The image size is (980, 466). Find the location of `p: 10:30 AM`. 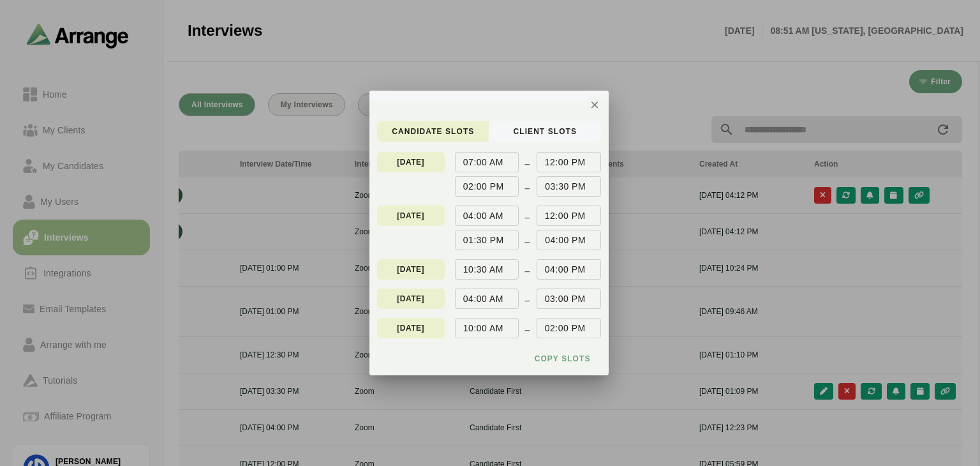

p: 10:30 AM is located at coordinates (483, 269).